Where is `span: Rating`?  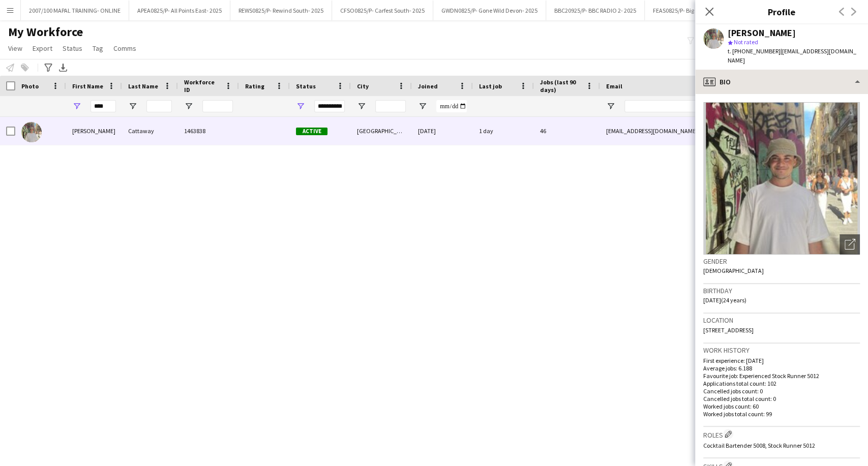 span: Rating is located at coordinates (255, 86).